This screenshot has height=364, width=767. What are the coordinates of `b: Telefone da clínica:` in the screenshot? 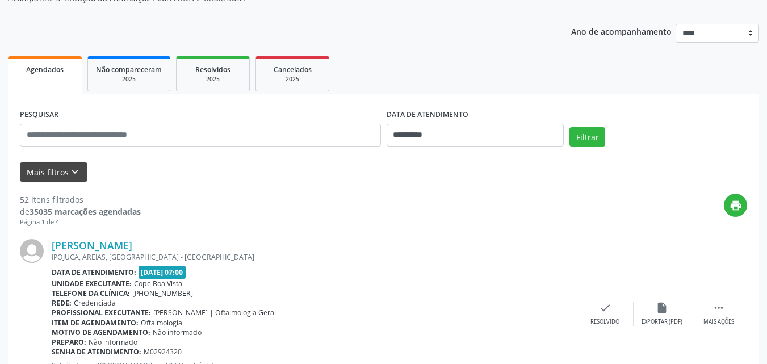 It's located at (91, 293).